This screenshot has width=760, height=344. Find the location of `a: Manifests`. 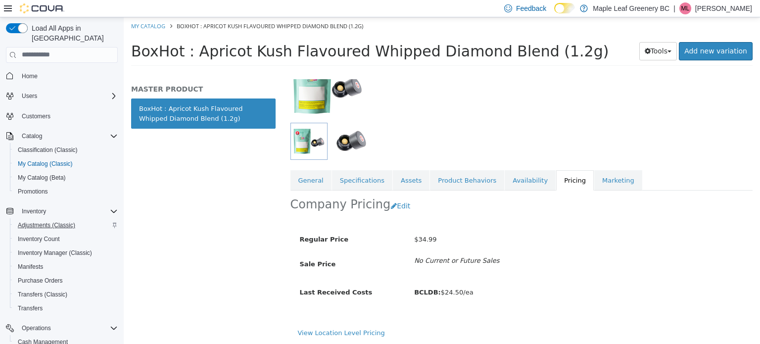

a: Manifests is located at coordinates (30, 267).